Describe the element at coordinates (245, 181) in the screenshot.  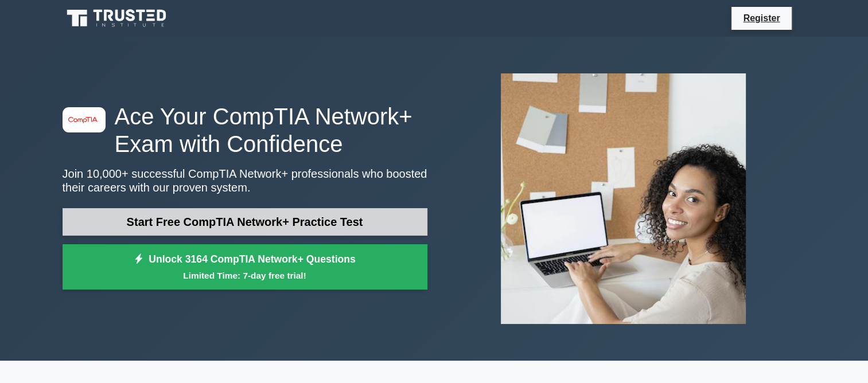
I see `p: Join 10,000+ successful CompTIA Network+ professionals who boosted their careers with our proven ...` at that location.